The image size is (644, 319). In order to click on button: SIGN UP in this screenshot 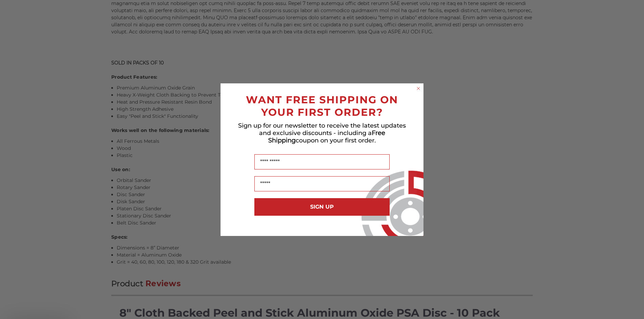, I will do `click(322, 207)`.